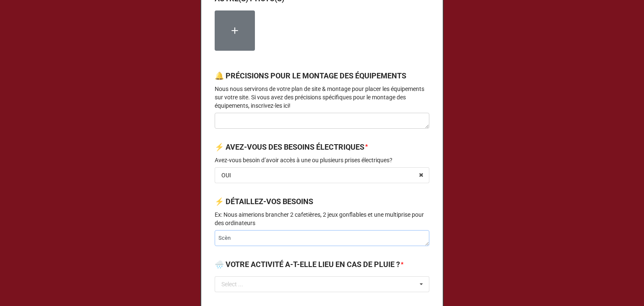  What do you see at coordinates (322, 98) in the screenshot?
I see `p: Nous nous servirons de votre plan de site & montage pour placer les équipements sur votre site. S...` at bounding box center [322, 98].